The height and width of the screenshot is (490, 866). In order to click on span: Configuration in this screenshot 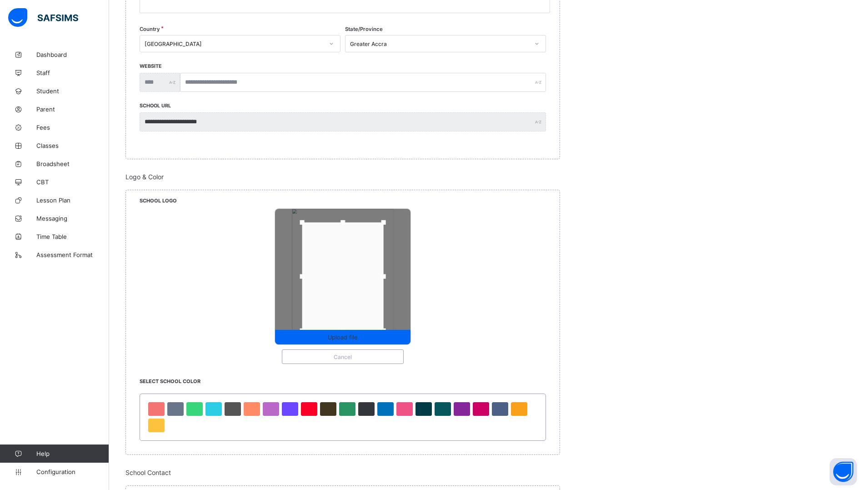, I will do `click(72, 472)`.